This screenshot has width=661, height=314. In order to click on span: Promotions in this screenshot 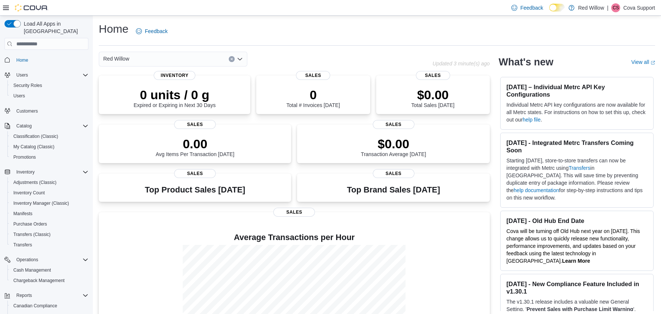, I will do `click(25, 157)`.